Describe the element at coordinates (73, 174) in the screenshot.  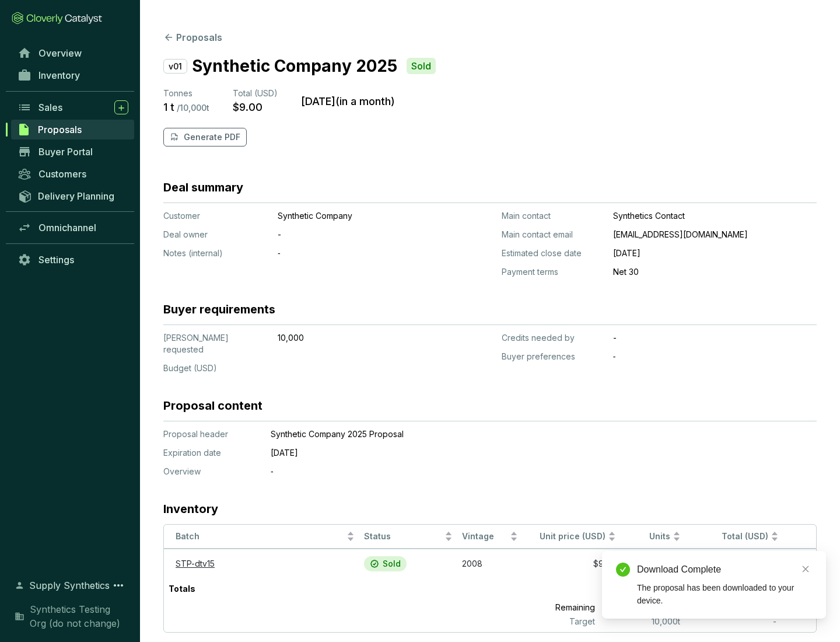
I see `a: Customers` at that location.